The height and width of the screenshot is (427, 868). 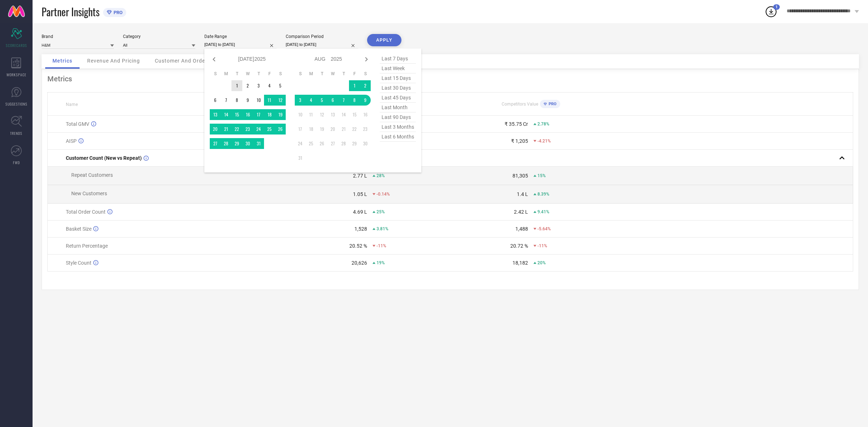 I want to click on div: 20.72 %, so click(x=519, y=246).